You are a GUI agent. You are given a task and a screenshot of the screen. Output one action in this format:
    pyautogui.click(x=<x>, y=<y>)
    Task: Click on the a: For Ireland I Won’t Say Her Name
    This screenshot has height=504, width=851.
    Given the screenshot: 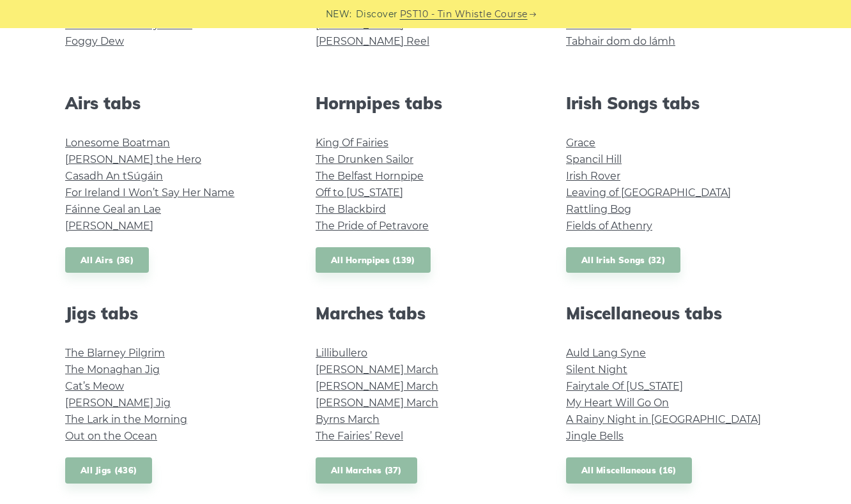 What is the action you would take?
    pyautogui.click(x=149, y=192)
    